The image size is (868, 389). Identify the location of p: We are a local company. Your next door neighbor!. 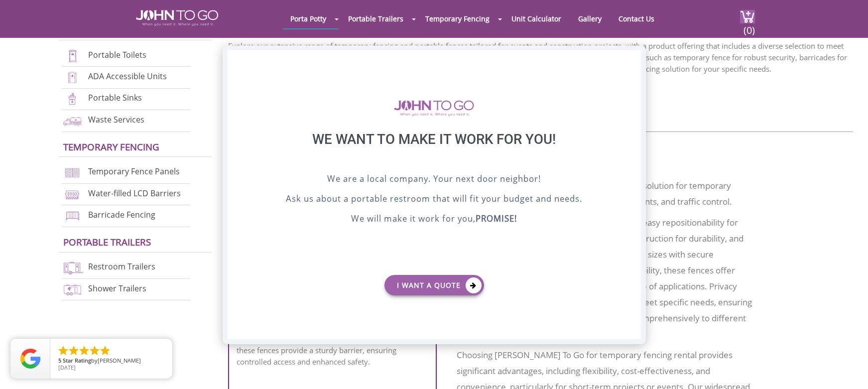
(434, 180).